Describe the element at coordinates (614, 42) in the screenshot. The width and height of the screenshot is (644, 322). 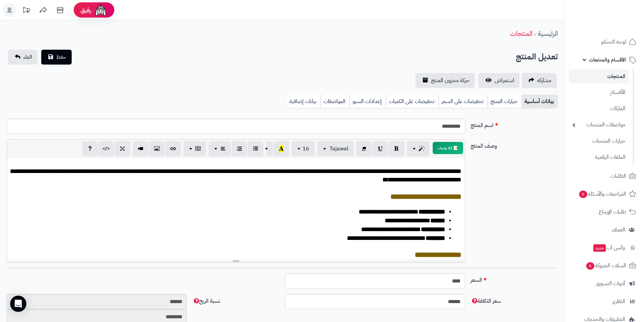
I see `span: لوحة التحكم` at that location.